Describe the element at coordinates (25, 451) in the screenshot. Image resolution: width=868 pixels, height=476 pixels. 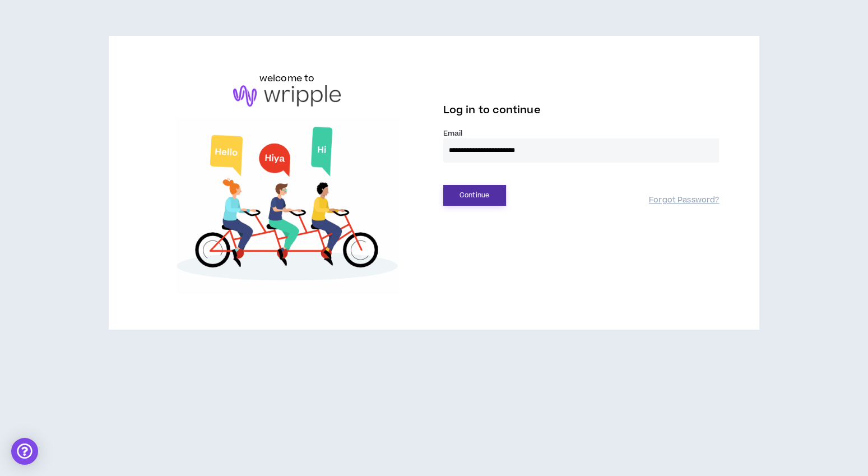
I see `div: Open Intercom Messenger` at that location.